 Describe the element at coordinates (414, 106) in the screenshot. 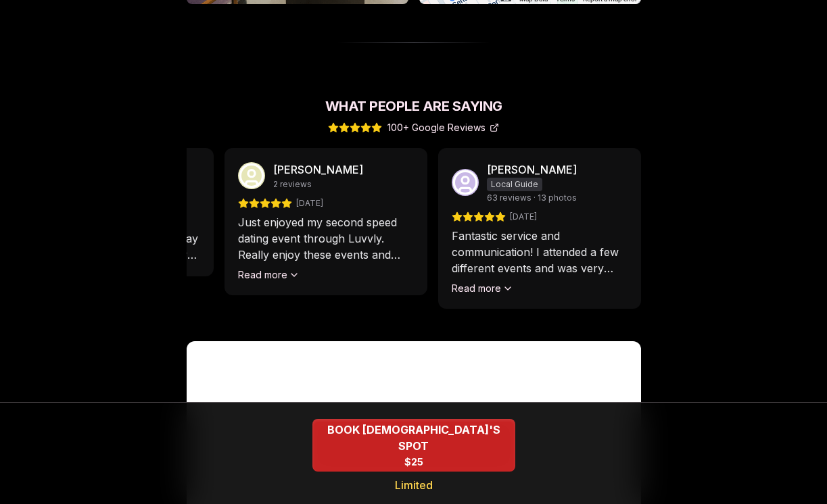

I see `h2: What People Are Saying` at that location.